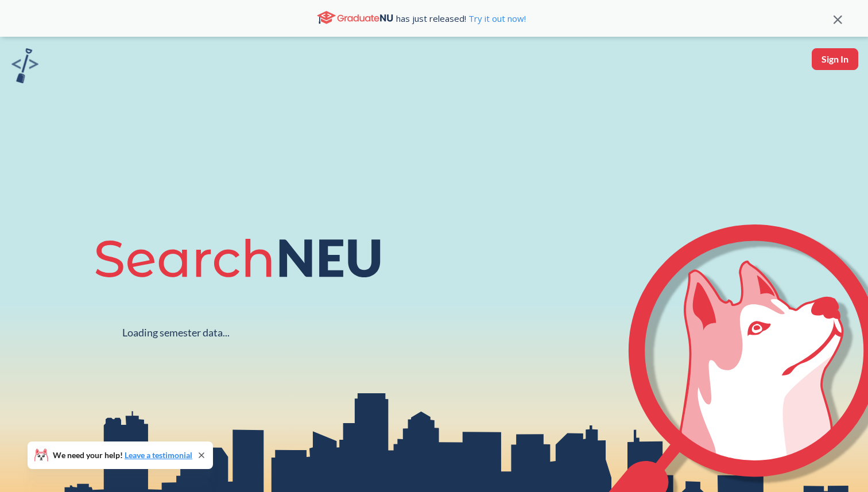 The width and height of the screenshot is (868, 492). Describe the element at coordinates (834, 59) in the screenshot. I see `button: Sign In` at that location.